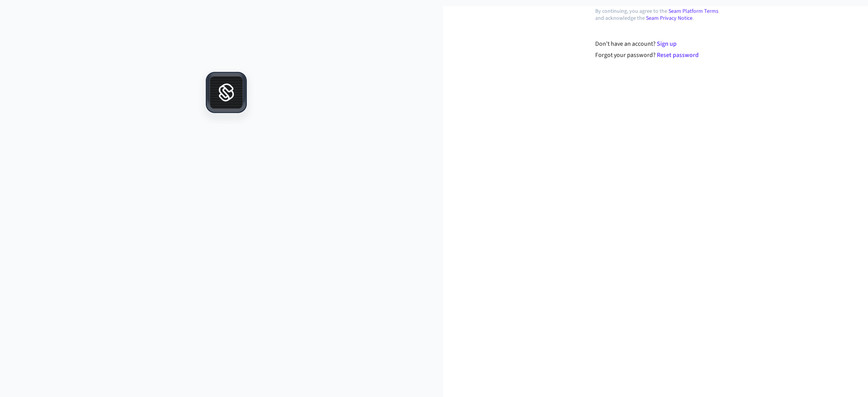 This screenshot has height=397, width=868. I want to click on a: Seam Platform Terms, so click(694, 11).